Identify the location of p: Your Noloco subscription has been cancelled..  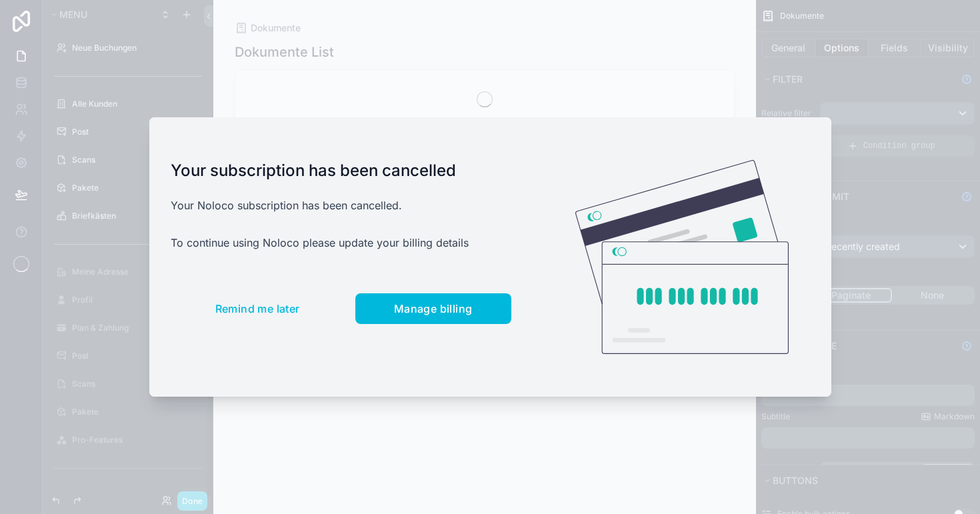
(340, 205).